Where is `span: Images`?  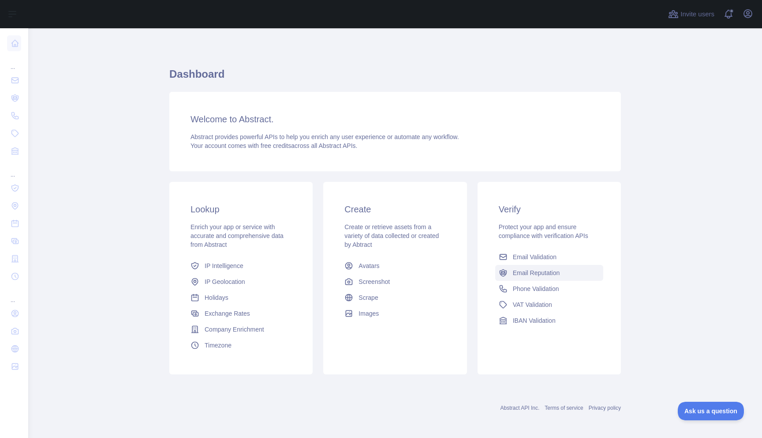
span: Images is located at coordinates (369, 313).